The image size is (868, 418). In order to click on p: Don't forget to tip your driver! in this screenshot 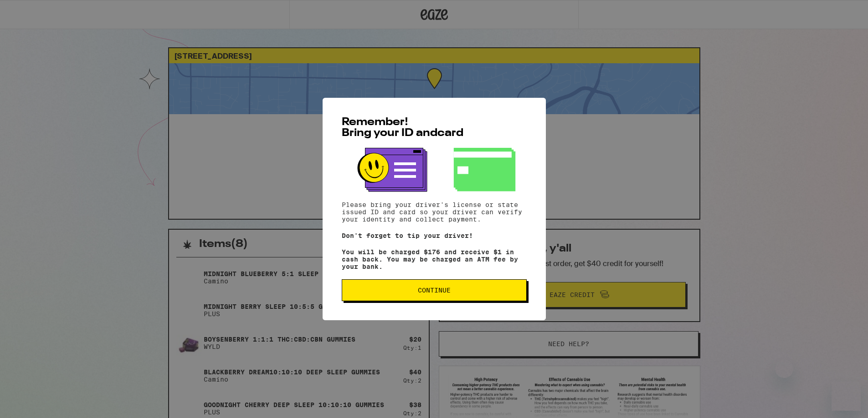, I will do `click(434, 235)`.